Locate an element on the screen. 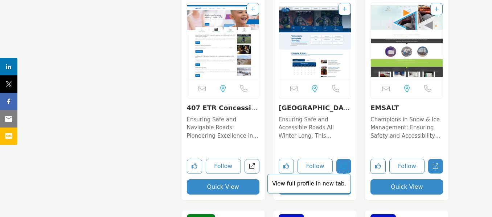  p: Ensuring Safe and Navigable Roads: Pioneering Excellence in Snow and Ice Management The company o... is located at coordinates (223, 128).